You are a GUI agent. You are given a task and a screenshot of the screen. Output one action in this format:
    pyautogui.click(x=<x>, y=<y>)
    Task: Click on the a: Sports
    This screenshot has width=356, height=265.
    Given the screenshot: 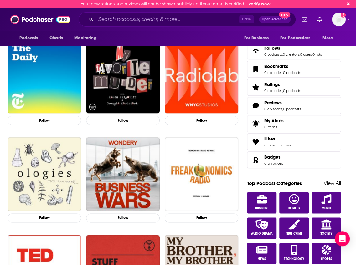 What is the action you would take?
    pyautogui.click(x=326, y=254)
    